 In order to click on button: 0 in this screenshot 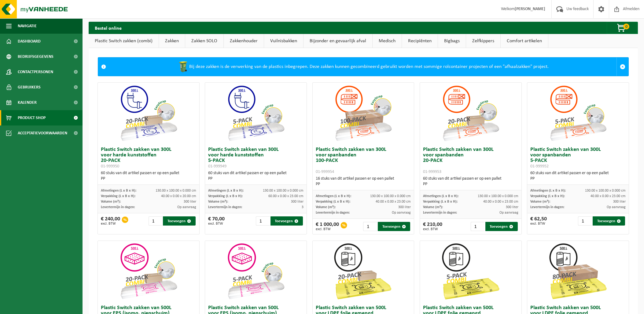, I will do `click(622, 28)`.